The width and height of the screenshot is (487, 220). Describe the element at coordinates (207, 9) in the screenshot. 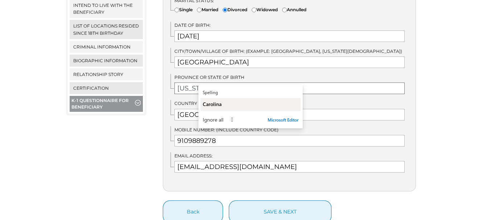

I see `label: Married` at that location.